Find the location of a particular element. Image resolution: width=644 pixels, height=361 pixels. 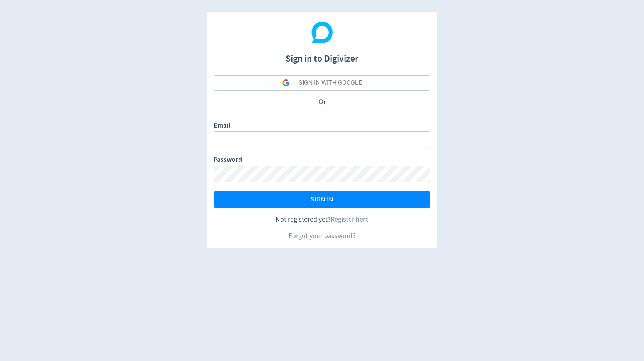

a: Forgot your password? is located at coordinates (322, 236).